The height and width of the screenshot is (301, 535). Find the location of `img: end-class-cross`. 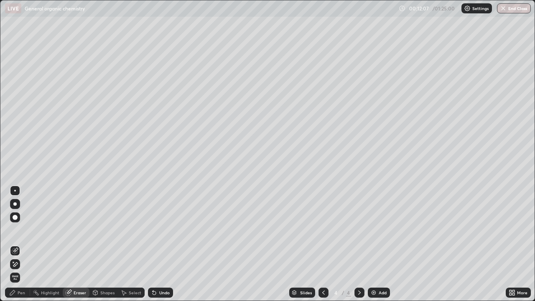

img: end-class-cross is located at coordinates (503, 8).